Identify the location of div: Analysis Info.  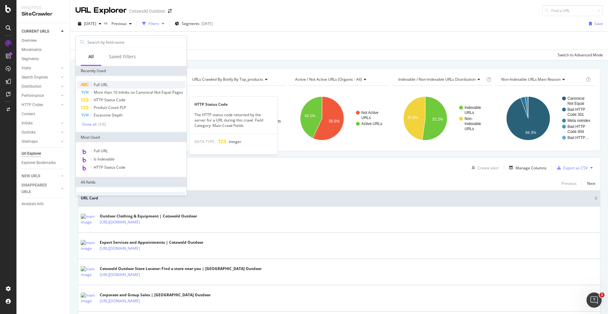
(33, 204).